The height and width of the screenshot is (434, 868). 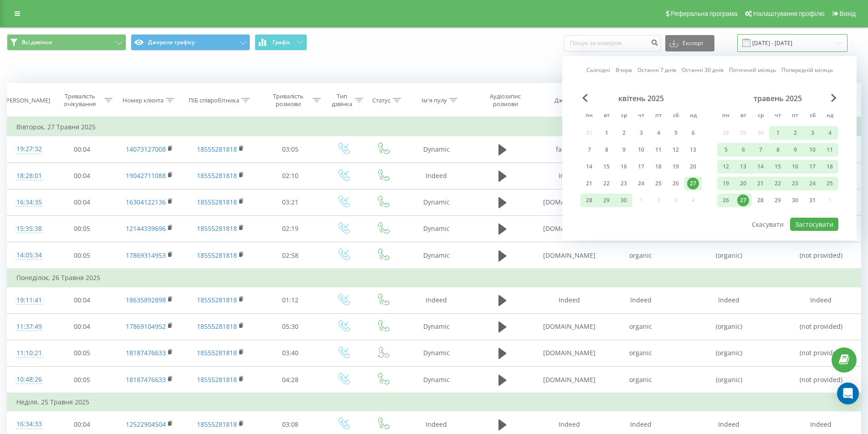 What do you see at coordinates (146, 423) in the screenshot?
I see `a: 12522904504` at bounding box center [146, 423].